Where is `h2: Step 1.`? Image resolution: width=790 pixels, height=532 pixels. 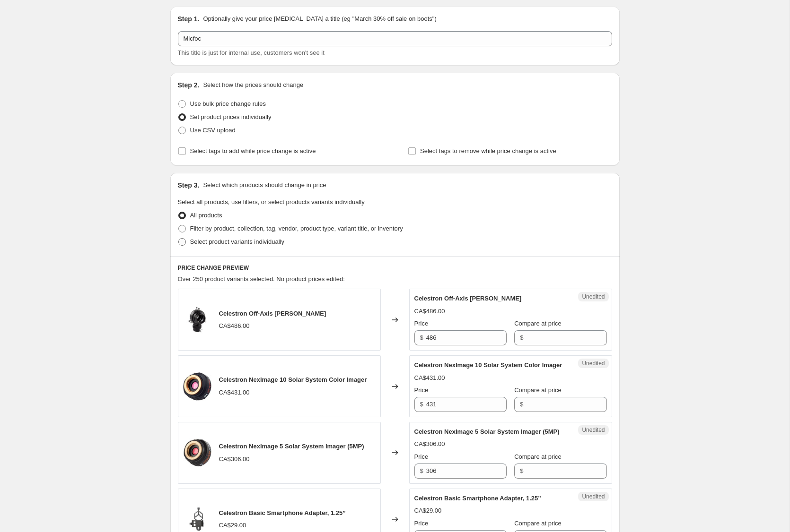 h2: Step 1. is located at coordinates (189, 19).